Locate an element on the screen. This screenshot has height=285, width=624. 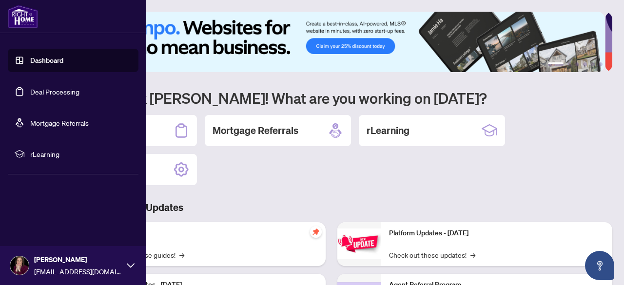
button: 3 is located at coordinates (578, 64).